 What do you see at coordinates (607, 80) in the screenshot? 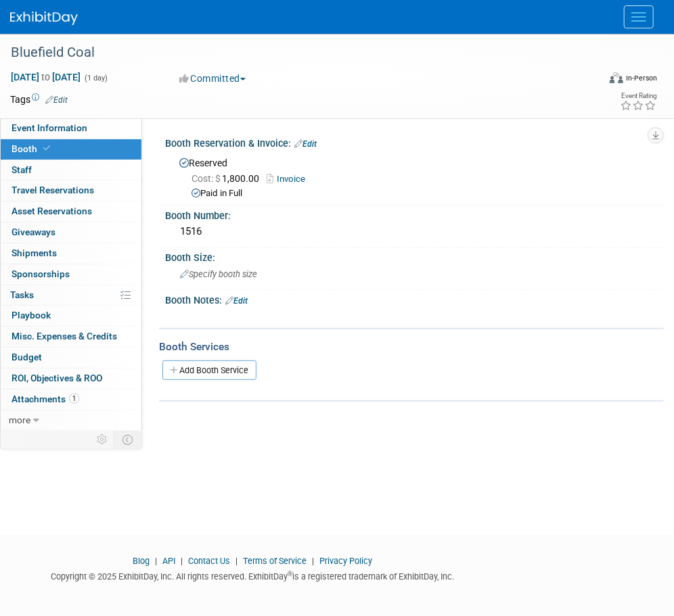
I see `div: Event Format` at bounding box center [607, 80].